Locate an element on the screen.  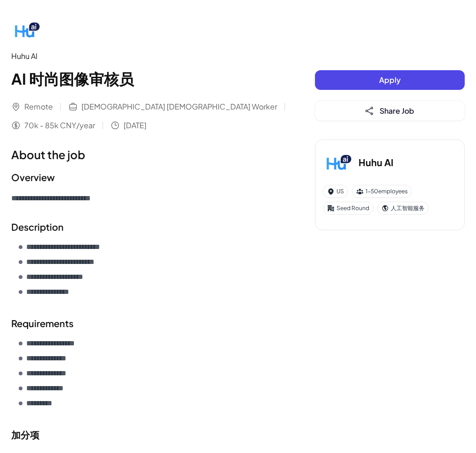
h2: Description is located at coordinates (154, 227).